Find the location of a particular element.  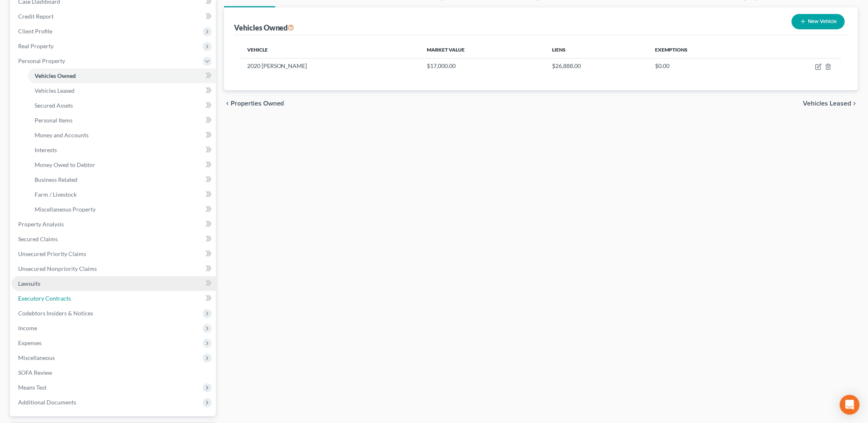

td: $17,000.00 is located at coordinates (483, 66).